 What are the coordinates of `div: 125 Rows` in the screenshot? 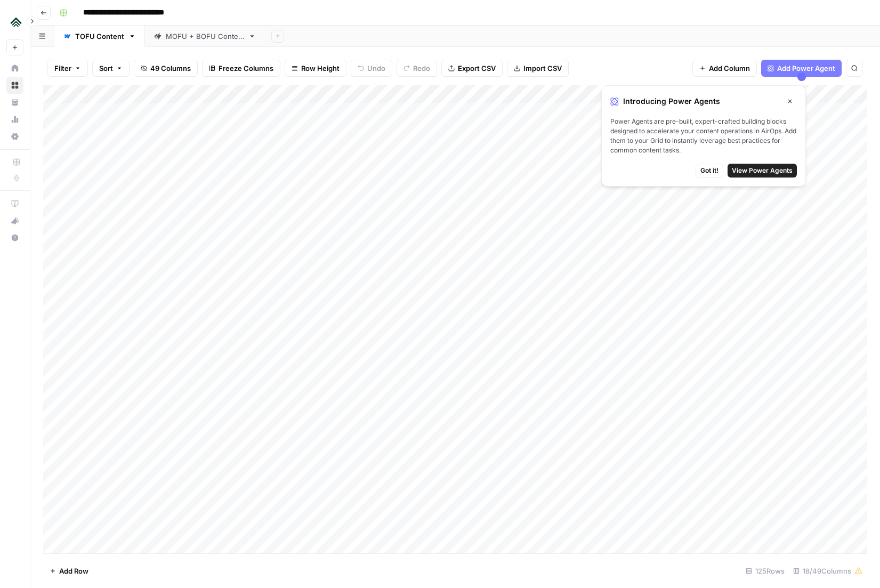 It's located at (765, 571).